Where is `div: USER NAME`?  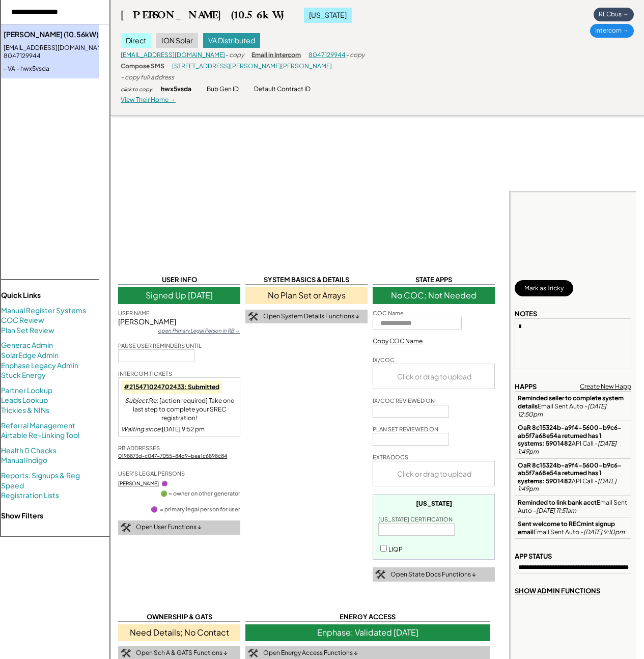 div: USER NAME is located at coordinates (134, 313).